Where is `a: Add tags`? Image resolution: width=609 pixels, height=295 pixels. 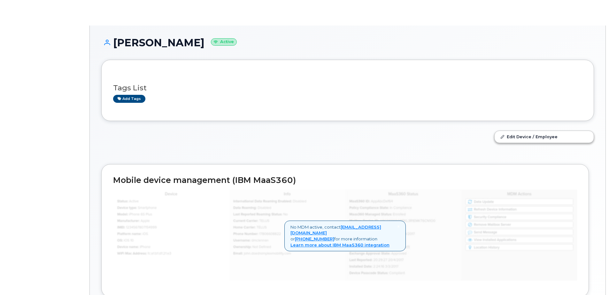 a: Add tags is located at coordinates (129, 99).